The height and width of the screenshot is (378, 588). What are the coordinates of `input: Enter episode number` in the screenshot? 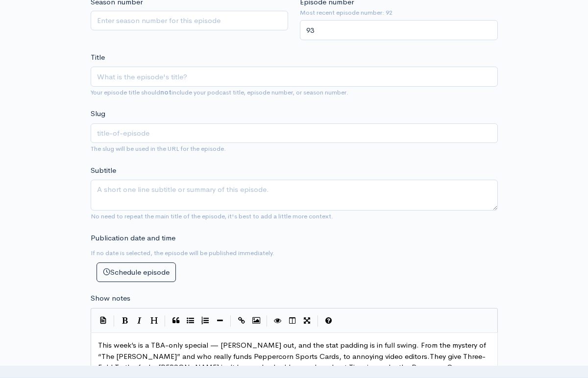 It's located at (398, 30).